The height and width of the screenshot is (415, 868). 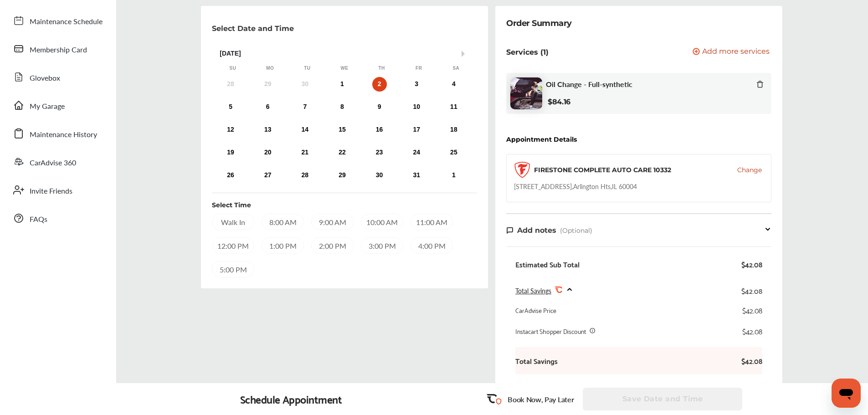 What do you see at coordinates (57, 20) in the screenshot?
I see `a: Maintenance Schedule` at bounding box center [57, 20].